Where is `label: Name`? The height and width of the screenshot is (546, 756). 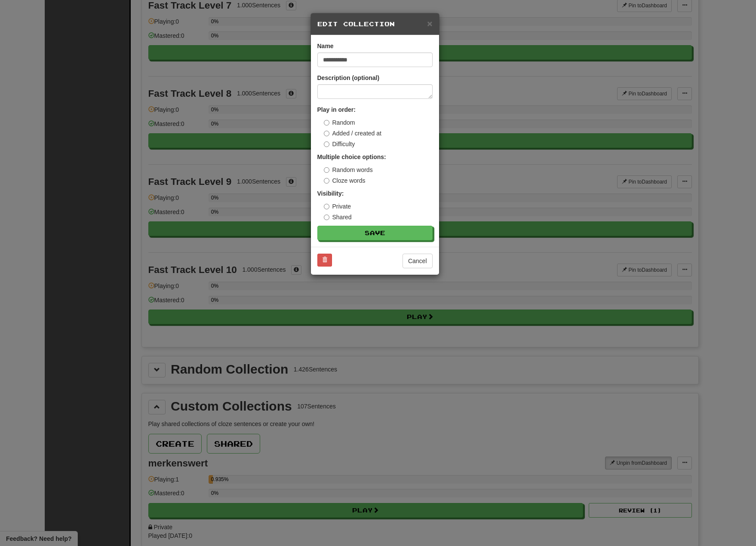 label: Name is located at coordinates (326, 46).